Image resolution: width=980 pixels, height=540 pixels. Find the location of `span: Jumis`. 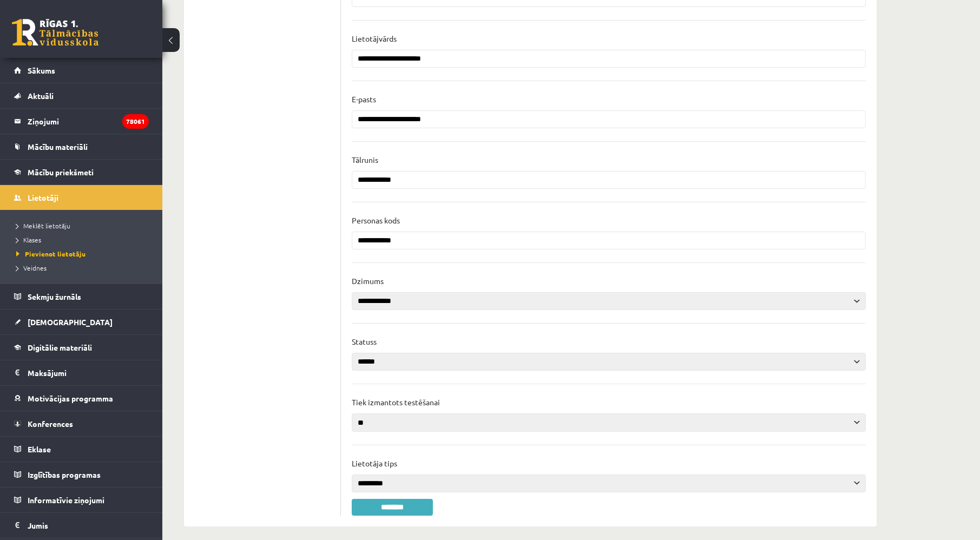

span: Jumis is located at coordinates (38, 526).